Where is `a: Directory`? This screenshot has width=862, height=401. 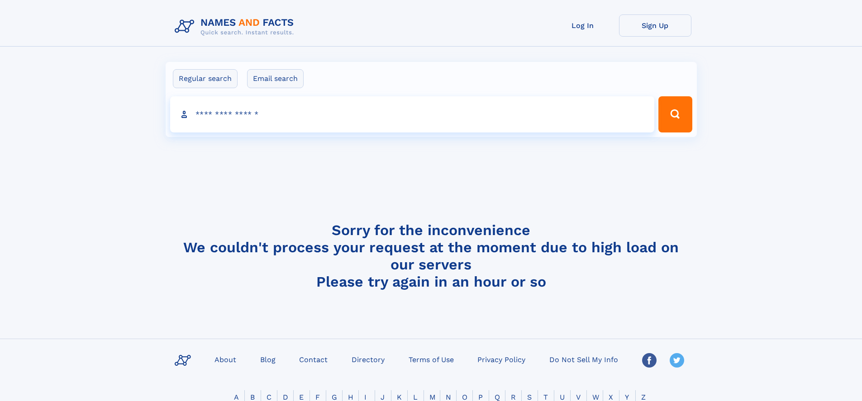 a: Directory is located at coordinates (368, 359).